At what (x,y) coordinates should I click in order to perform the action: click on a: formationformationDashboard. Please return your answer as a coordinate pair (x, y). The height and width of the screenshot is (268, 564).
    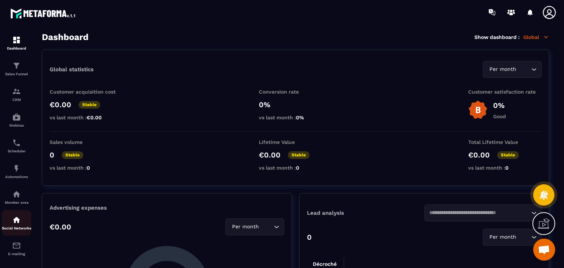
    Looking at the image, I should click on (17, 43).